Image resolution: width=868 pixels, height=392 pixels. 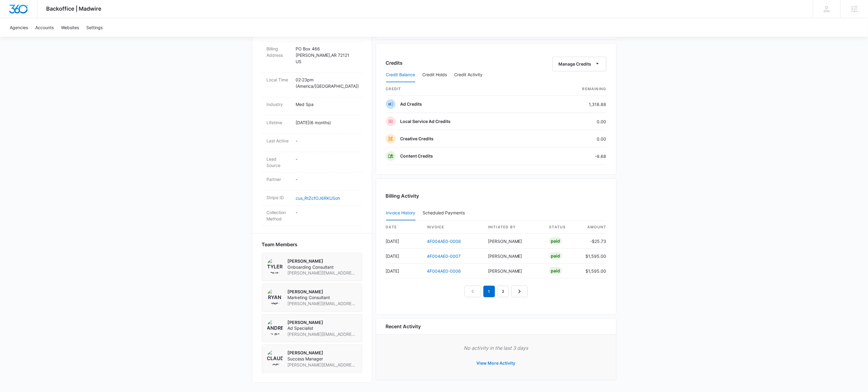 I want to click on th: date, so click(x=404, y=227).